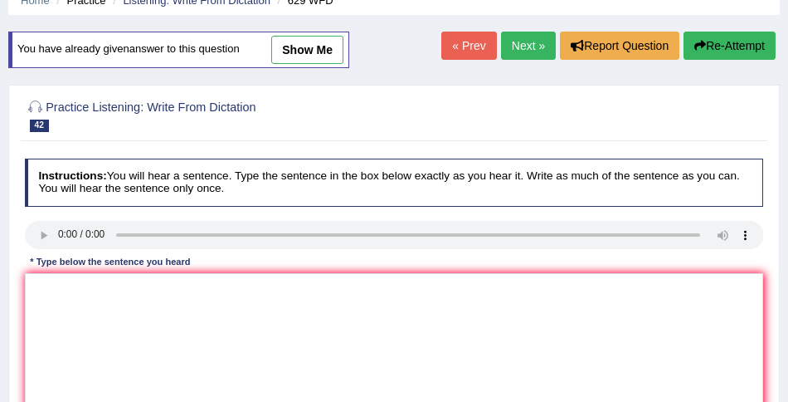 This screenshot has width=788, height=402. Describe the element at coordinates (394, 182) in the screenshot. I see `h4: You will hear a sentence. Type the sentence in the box below exactly as you hear it. Write as muc...` at that location.